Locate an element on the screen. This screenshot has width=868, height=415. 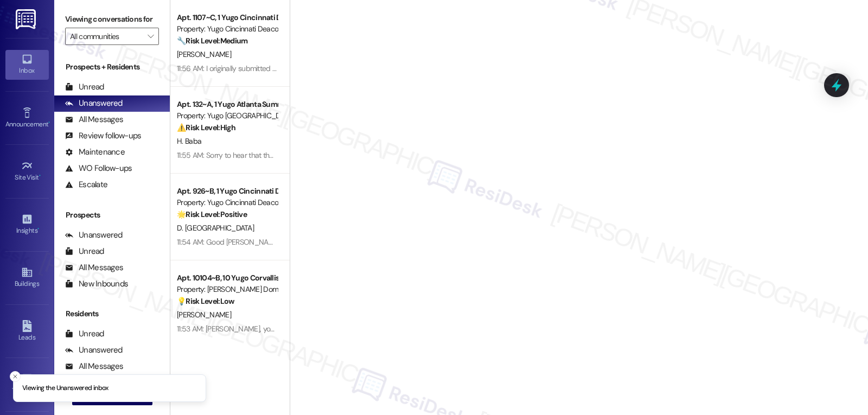
strong: 💡 Risk Level: Low is located at coordinates (205, 301).